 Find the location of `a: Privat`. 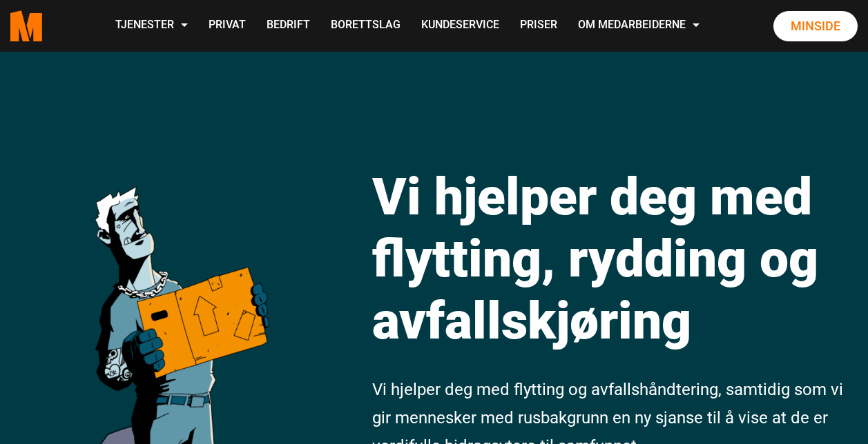

a: Privat is located at coordinates (227, 26).